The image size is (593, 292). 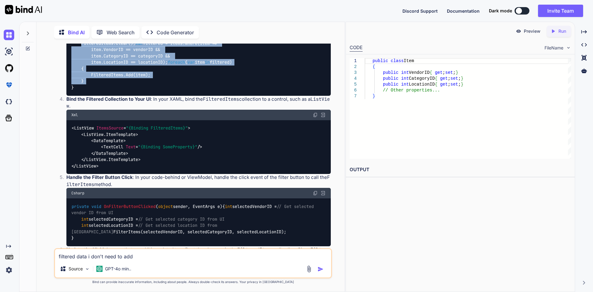 I want to click on p: Code Generator, so click(x=175, y=32).